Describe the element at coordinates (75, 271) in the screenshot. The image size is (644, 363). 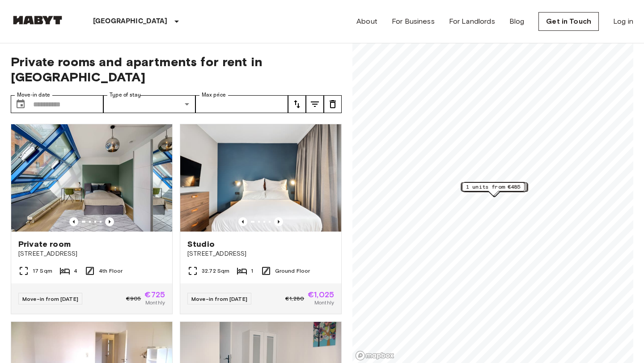
I see `span: 4` at that location.